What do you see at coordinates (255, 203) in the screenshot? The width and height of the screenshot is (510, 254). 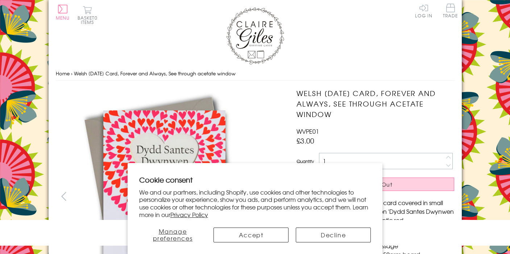 I see `p: We and our partners, including Shopify, use cookies and other technologies to personalize your ex...` at bounding box center [255, 203].